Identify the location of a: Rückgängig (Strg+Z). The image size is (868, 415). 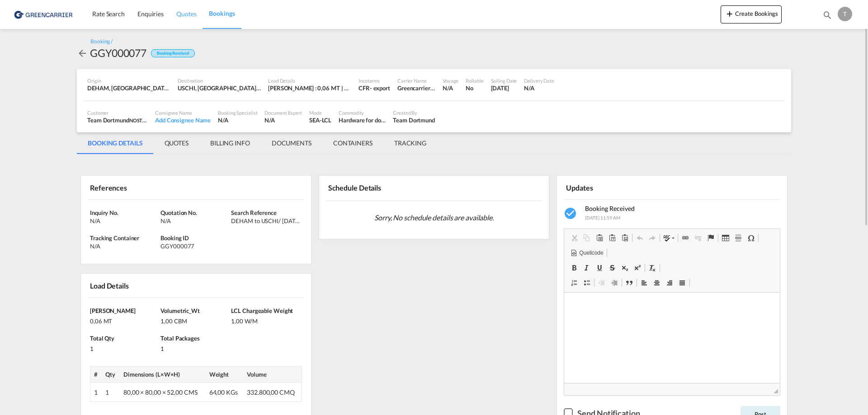
(639, 238).